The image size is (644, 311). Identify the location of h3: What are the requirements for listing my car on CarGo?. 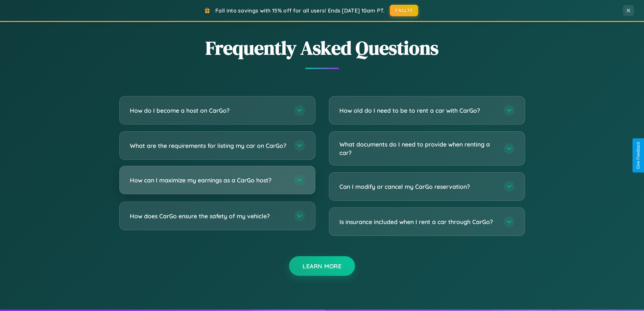
(209, 145).